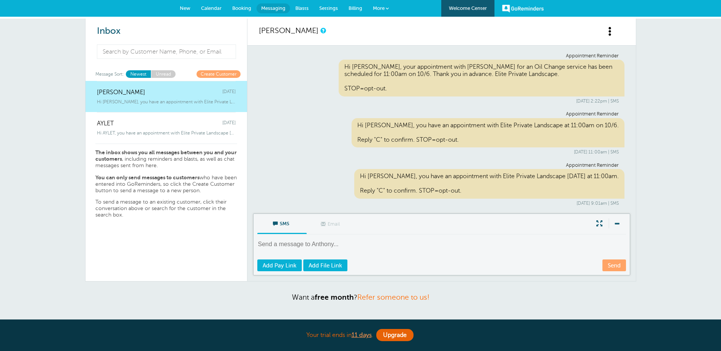 The width and height of the screenshot is (721, 351). What do you see at coordinates (361, 335) in the screenshot?
I see `b: 11 days` at bounding box center [361, 335].